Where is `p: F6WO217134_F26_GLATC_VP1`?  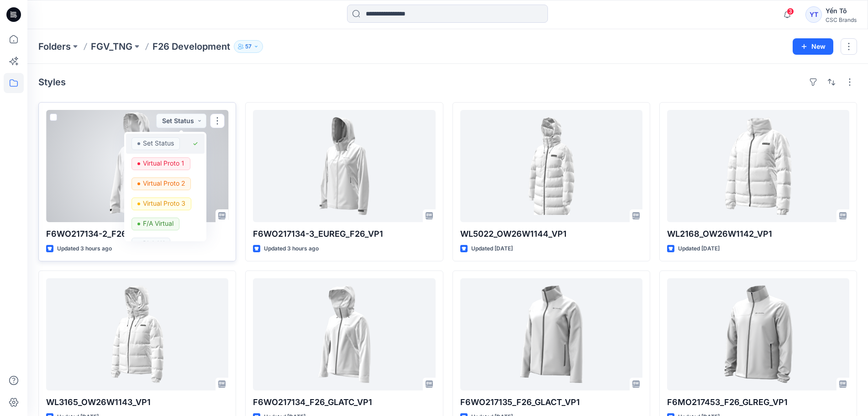
p: F6WO217134_F26_GLATC_VP1 is located at coordinates (344, 403).